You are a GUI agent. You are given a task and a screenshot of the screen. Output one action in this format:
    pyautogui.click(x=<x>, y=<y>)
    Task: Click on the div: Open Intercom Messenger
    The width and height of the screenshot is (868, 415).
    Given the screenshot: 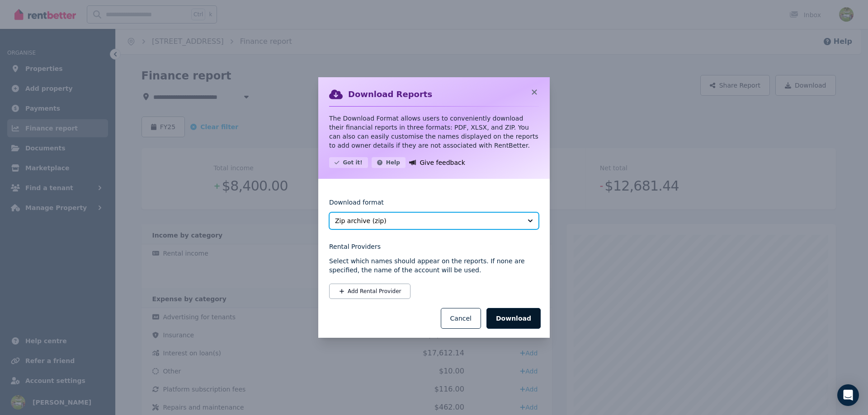 What is the action you would take?
    pyautogui.click(x=848, y=395)
    